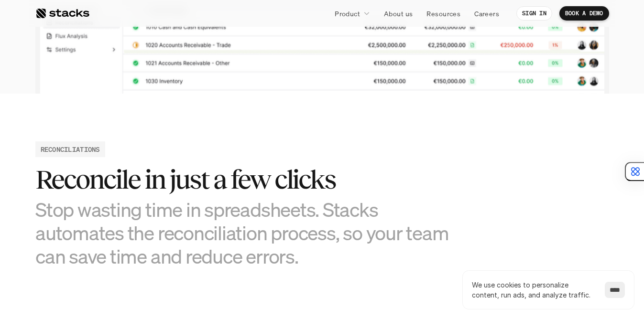 This screenshot has height=319, width=644. Describe the element at coordinates (584, 13) in the screenshot. I see `a: BOOK A DEMO` at that location.